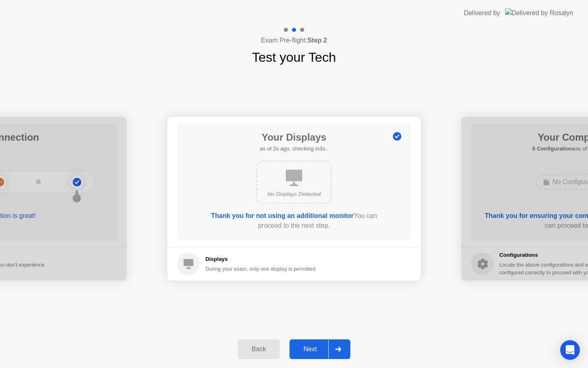  I want to click on h4: Exam Pre-flight:, so click(294, 40).